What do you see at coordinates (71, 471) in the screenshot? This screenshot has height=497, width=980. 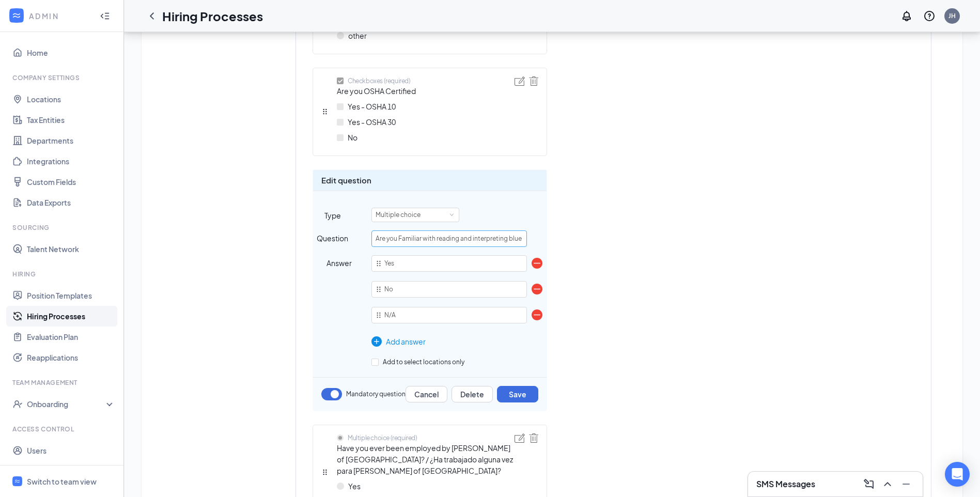 I see `a: Roles and Permissions` at bounding box center [71, 471].